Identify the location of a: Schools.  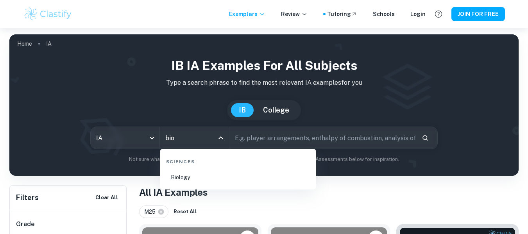
(384, 14).